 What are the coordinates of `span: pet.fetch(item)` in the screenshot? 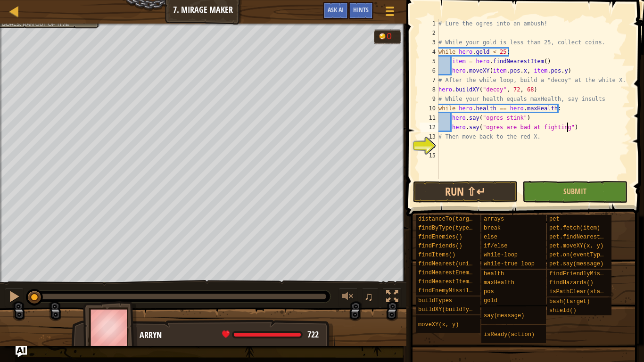 It's located at (575, 228).